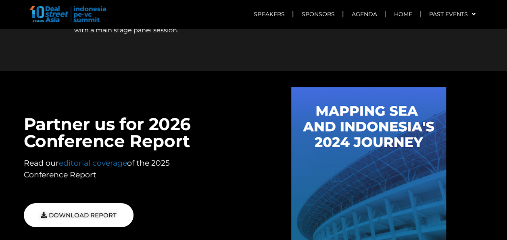 The height and width of the screenshot is (240, 507). I want to click on a: Past Events, so click(452, 14).